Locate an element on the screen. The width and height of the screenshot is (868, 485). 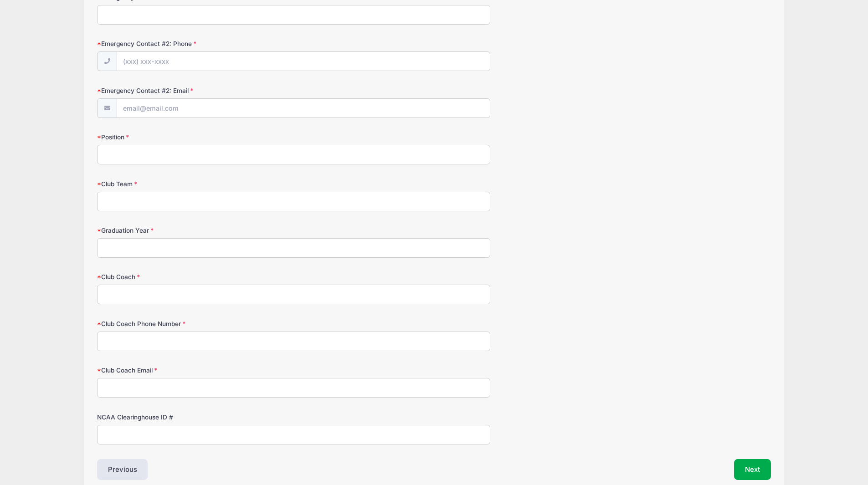
button: Next is located at coordinates (752, 469).